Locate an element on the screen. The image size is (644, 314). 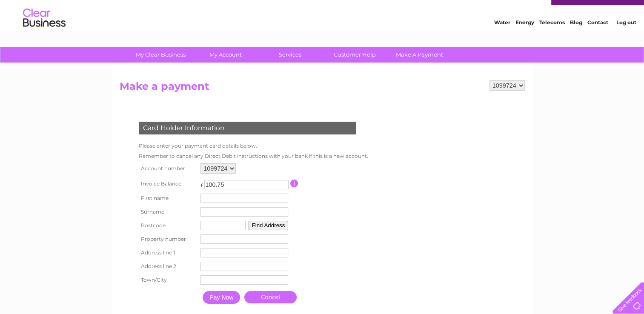
a: Blog is located at coordinates (576, 39).